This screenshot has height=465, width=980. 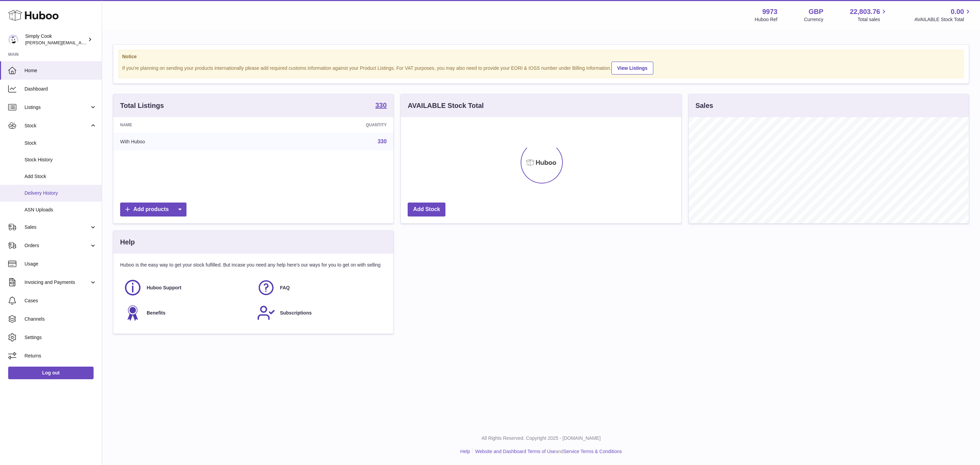 I want to click on span: Benefits, so click(x=156, y=313).